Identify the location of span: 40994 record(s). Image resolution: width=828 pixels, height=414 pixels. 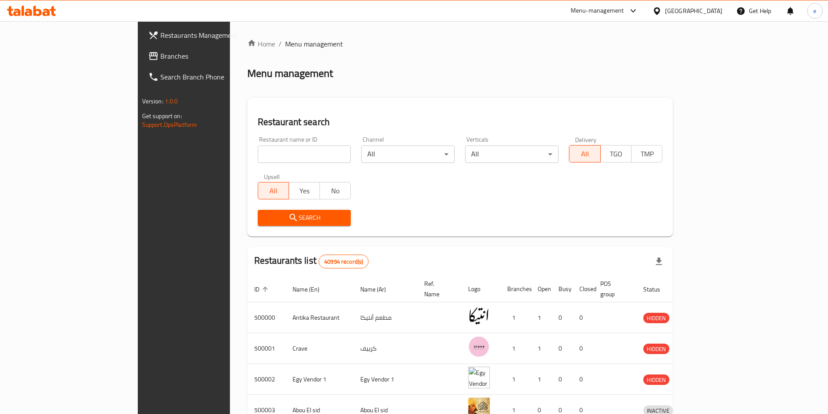
(343, 262).